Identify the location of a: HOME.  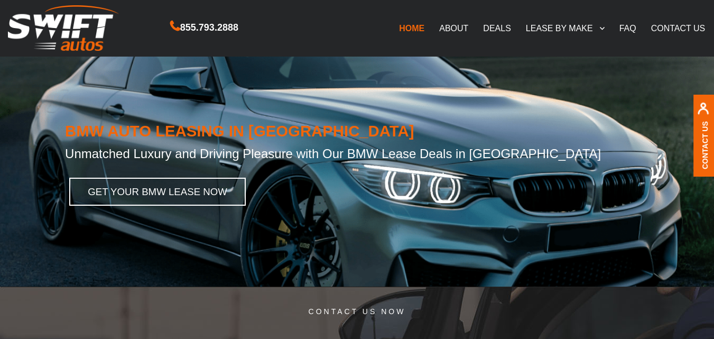
(412, 28).